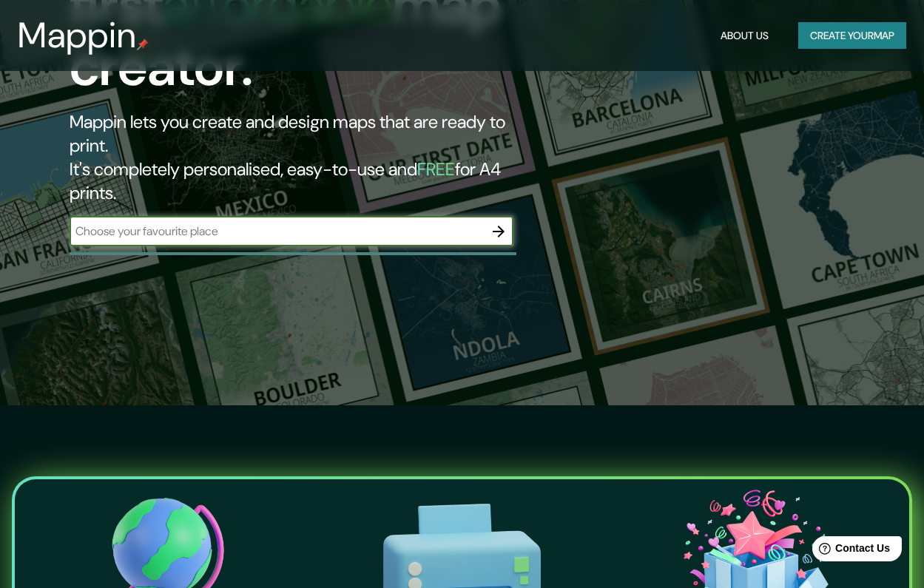 The image size is (924, 588). I want to click on h2: Mappin lets you create and design maps that are ready to print. It's completely personalised, eas..., so click(300, 158).